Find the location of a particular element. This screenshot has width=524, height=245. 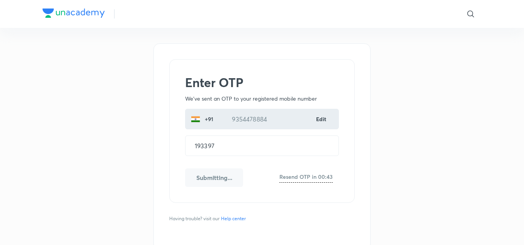

a: Help center is located at coordinates (233, 218).